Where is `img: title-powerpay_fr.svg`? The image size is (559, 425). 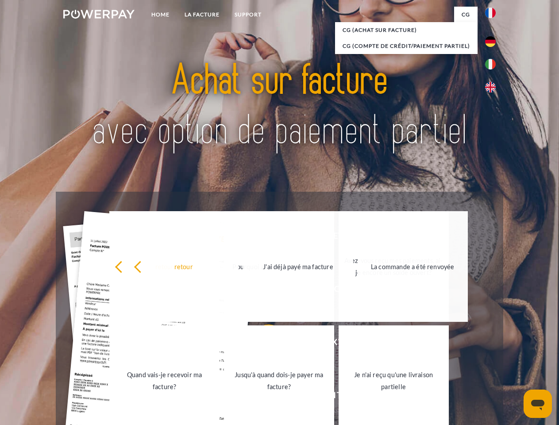 img: title-powerpay_fr.svg is located at coordinates (279, 106).